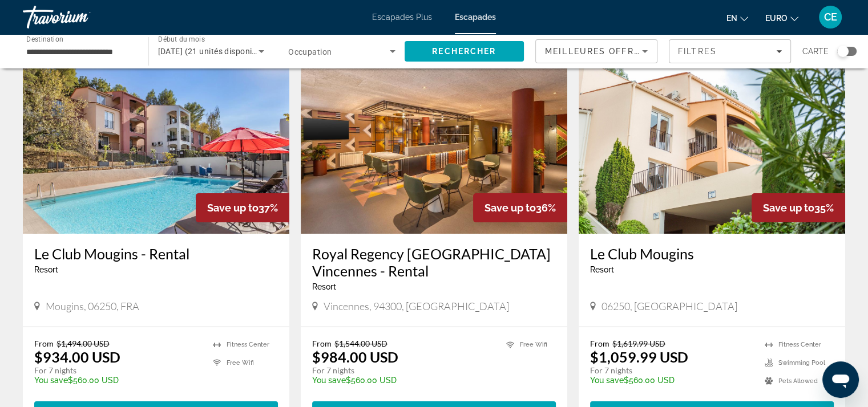 The width and height of the screenshot is (868, 407). Describe the element at coordinates (433, 142) in the screenshot. I see `a: Royal Regency Paris Vincennes - Rental` at that location.